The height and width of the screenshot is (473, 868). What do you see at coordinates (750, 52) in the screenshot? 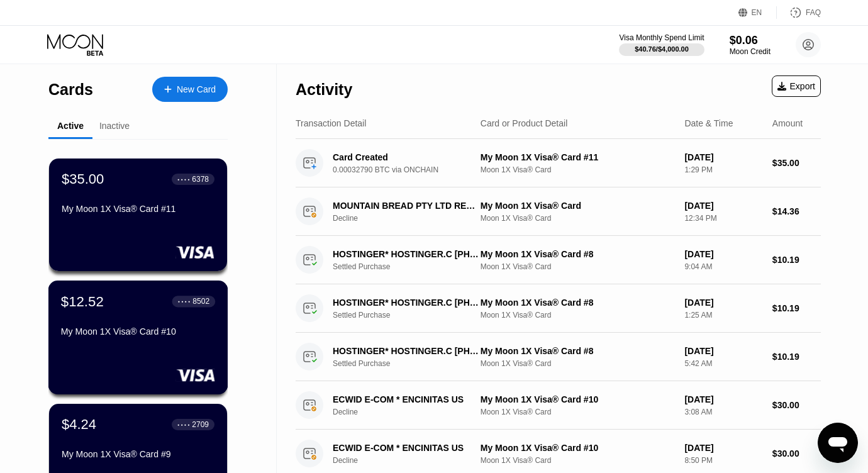
I see `div: Moon Credit` at bounding box center [750, 52].